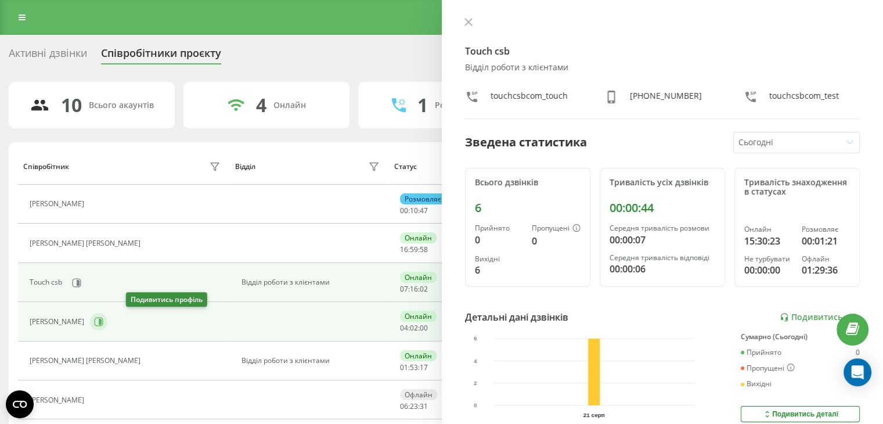 The height and width of the screenshot is (424, 883). What do you see at coordinates (414, 249) in the screenshot?
I see `span: 59` at bounding box center [414, 249].